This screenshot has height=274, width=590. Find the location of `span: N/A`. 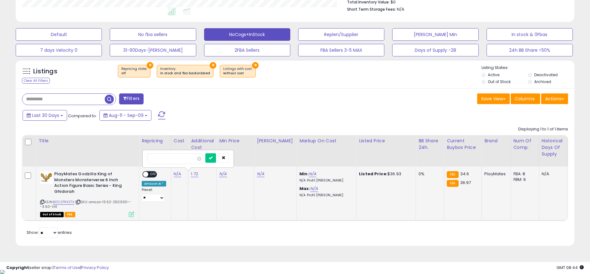

span: N/A is located at coordinates (400, 9).